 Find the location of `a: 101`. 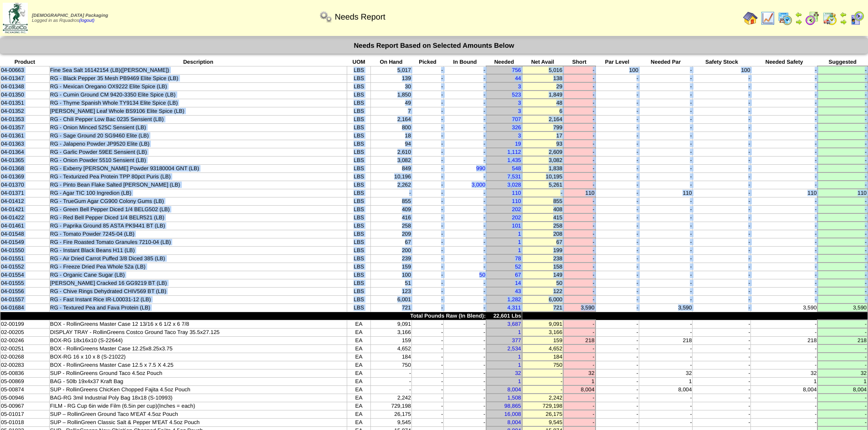

a: 101 is located at coordinates (516, 226).